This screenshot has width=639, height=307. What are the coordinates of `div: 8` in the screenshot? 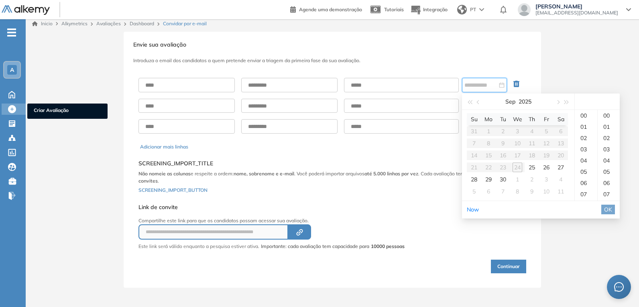 It's located at (517, 191).